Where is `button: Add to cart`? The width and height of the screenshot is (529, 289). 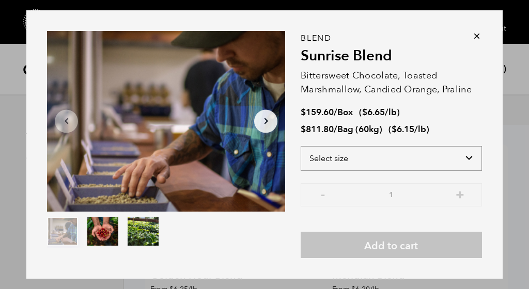
button: Add to cart is located at coordinates (391, 245).